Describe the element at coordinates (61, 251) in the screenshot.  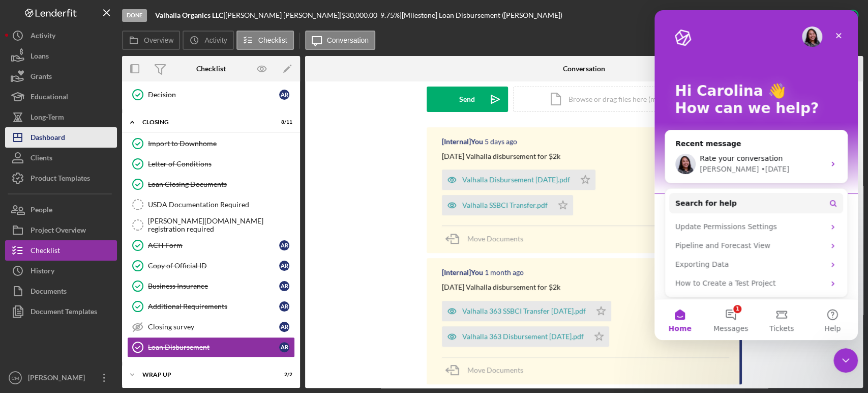
I see `a: Checklist` at that location.